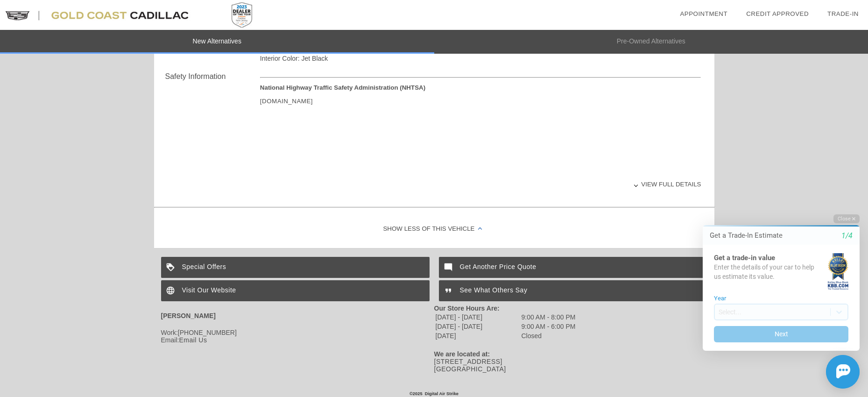  Describe the element at coordinates (88, 52) in the screenshot. I see `div: Get a trade-in value` at that location.